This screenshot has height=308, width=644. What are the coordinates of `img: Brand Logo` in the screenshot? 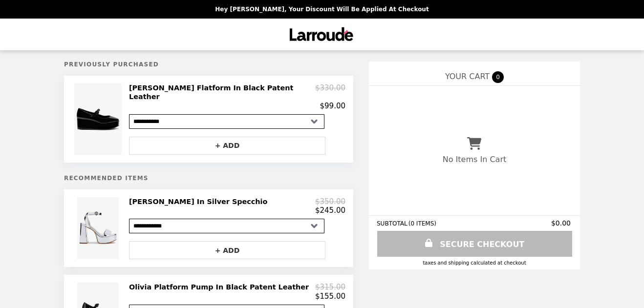 It's located at (322, 34).